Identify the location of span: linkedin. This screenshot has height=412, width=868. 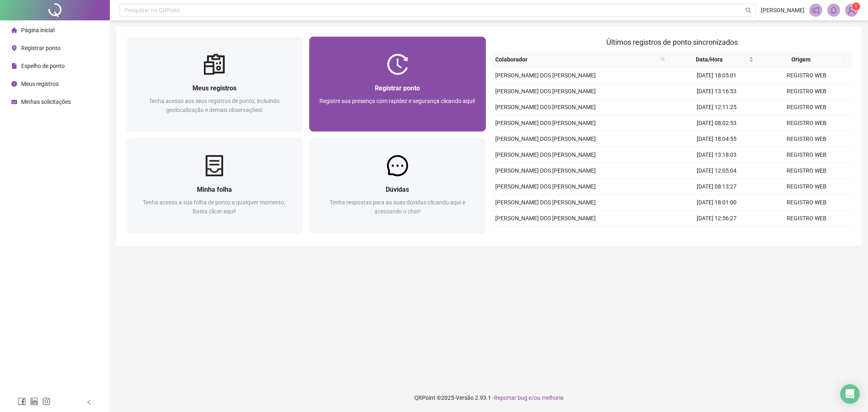
(34, 401).